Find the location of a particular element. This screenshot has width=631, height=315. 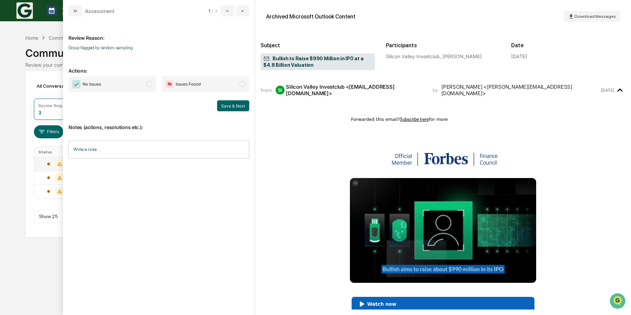

span: No Issues is located at coordinates (92, 84).